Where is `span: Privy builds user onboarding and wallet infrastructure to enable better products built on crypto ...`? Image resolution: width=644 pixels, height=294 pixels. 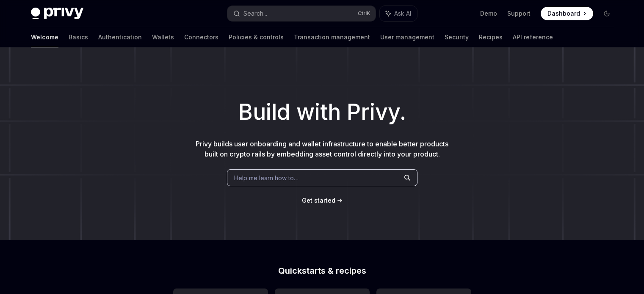
span: Privy builds user onboarding and wallet infrastructure to enable better products built on crypto ... is located at coordinates (322, 149).